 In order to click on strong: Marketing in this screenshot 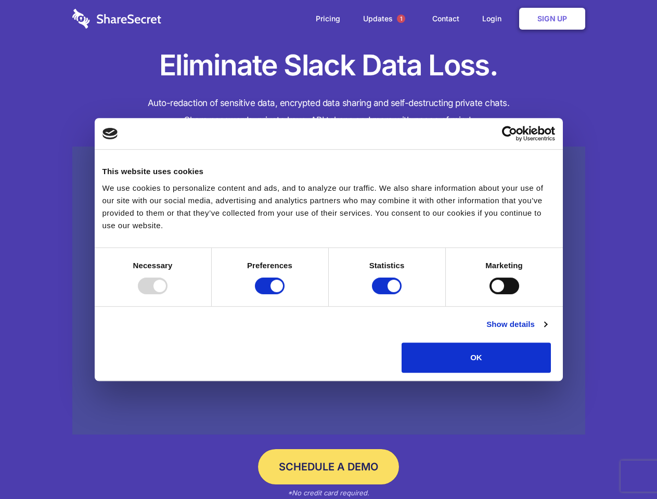, I will do `click(504, 265)`.